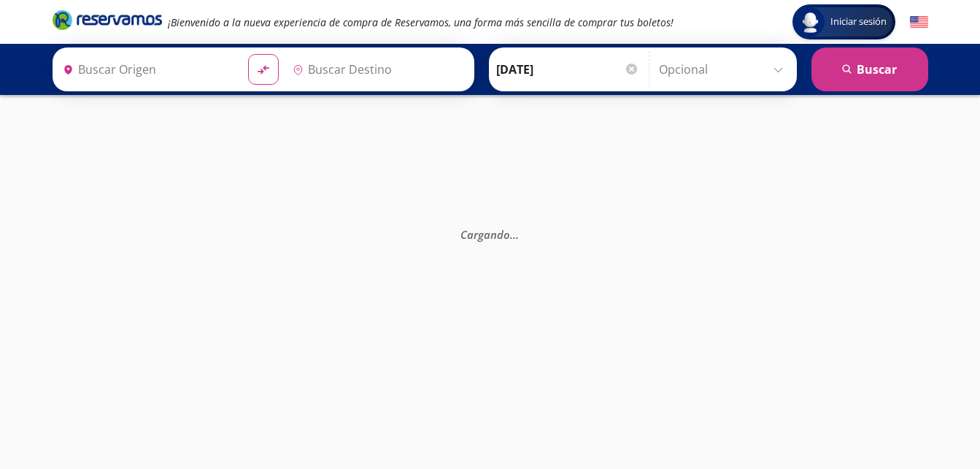 The width and height of the screenshot is (980, 469). I want to click on input: Elegir Fecha, so click(568, 70).